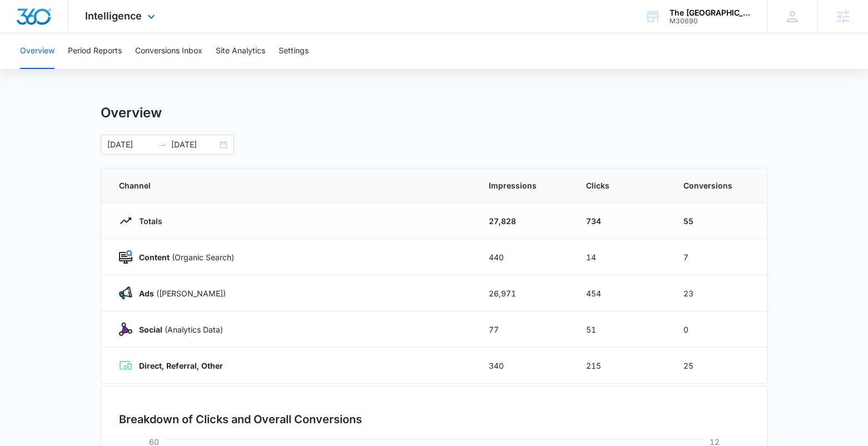 Image resolution: width=868 pixels, height=446 pixels. Describe the element at coordinates (162, 145) in the screenshot. I see `span: to` at that location.